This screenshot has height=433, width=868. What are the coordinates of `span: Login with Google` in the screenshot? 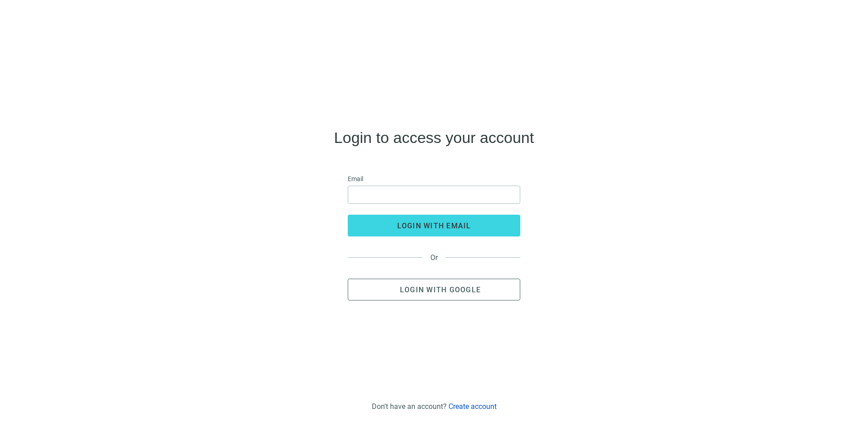 It's located at (441, 289).